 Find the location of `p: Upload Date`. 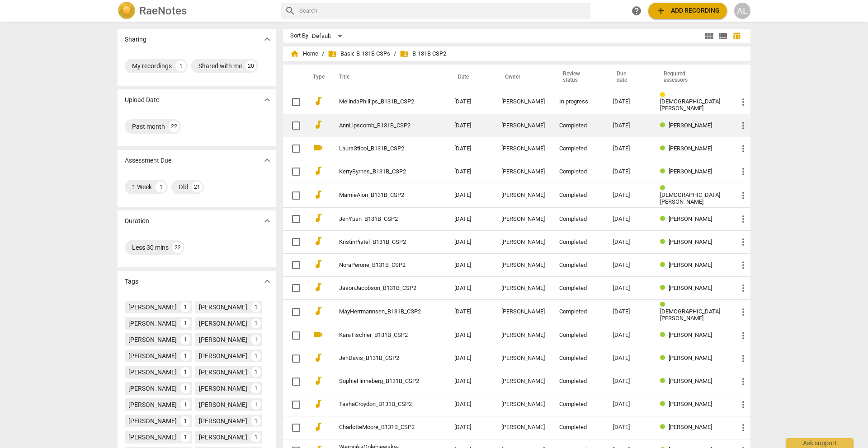

p: Upload Date is located at coordinates (142, 100).